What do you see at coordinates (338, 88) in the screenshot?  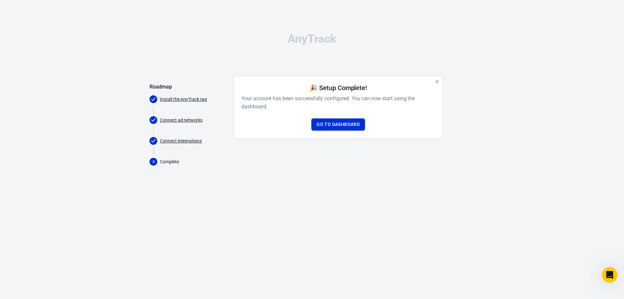 I see `h4: 🎉 Setup Complete!` at bounding box center [338, 88].